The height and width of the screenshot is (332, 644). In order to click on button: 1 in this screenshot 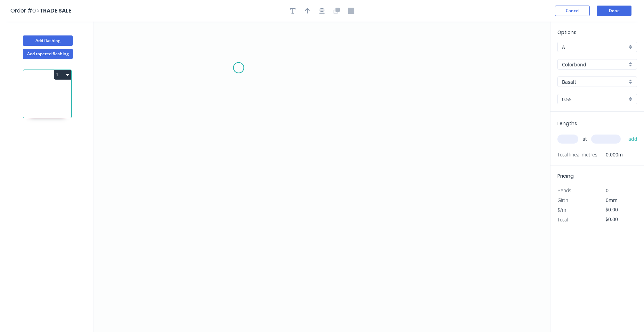, I will do `click(63, 75)`.